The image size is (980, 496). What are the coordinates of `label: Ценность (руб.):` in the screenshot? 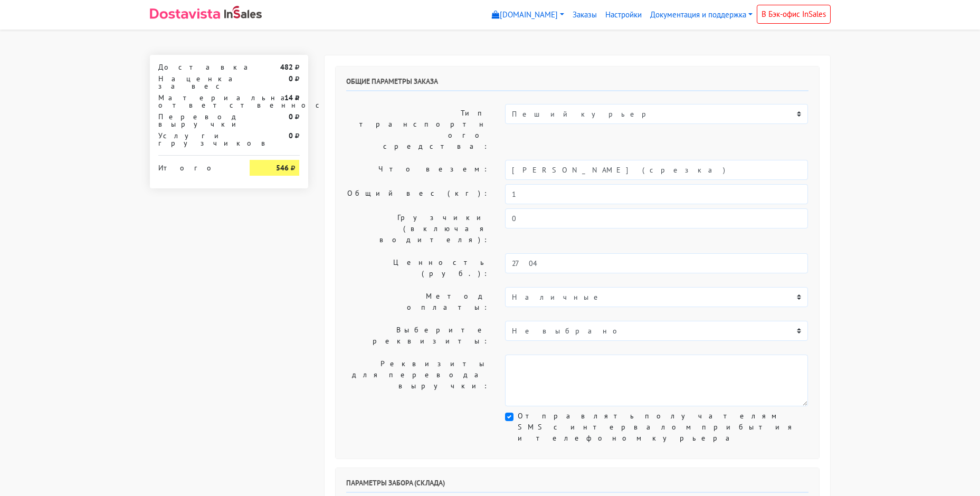 It's located at (418, 268).